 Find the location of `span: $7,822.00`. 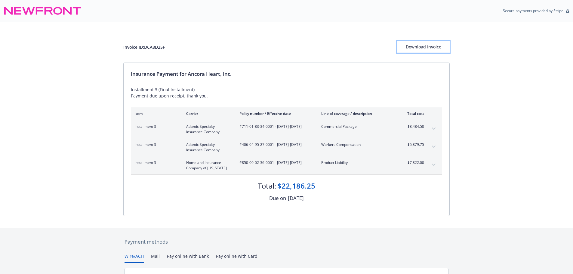

span: $7,822.00 is located at coordinates (413, 163).